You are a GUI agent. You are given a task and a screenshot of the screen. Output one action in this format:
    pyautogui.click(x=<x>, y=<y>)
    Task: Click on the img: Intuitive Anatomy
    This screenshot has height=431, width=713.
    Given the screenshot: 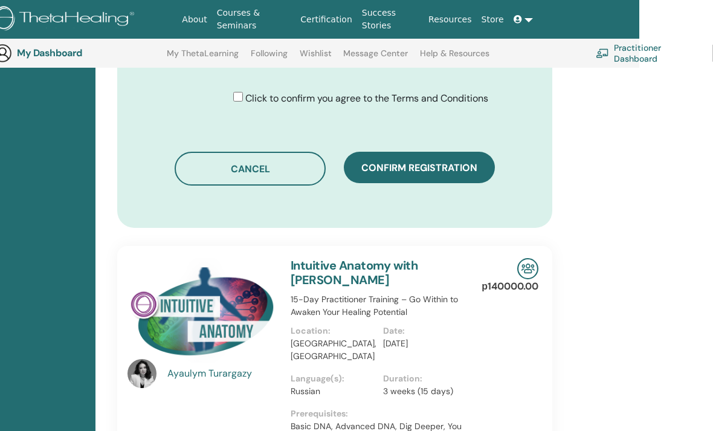 What is the action you would take?
    pyautogui.click(x=202, y=311)
    